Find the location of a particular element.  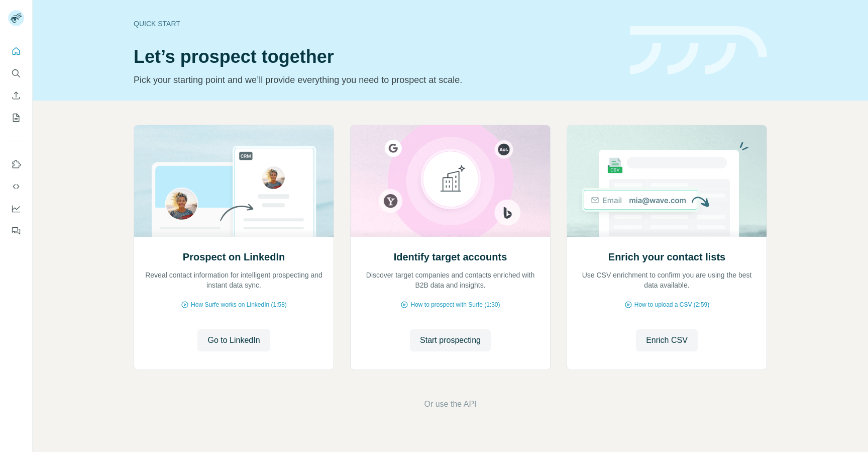

button: My lists is located at coordinates (16, 118).